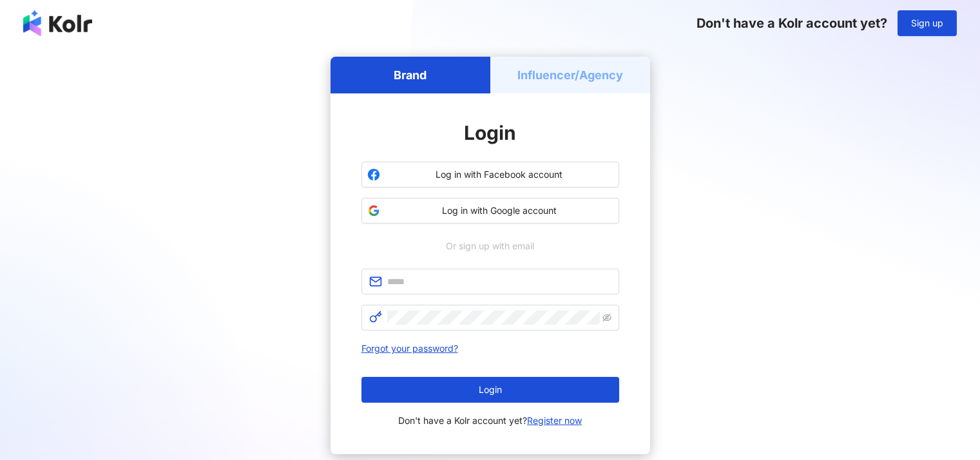 The image size is (980, 460). Describe the element at coordinates (58, 23) in the screenshot. I see `img: logo` at that location.